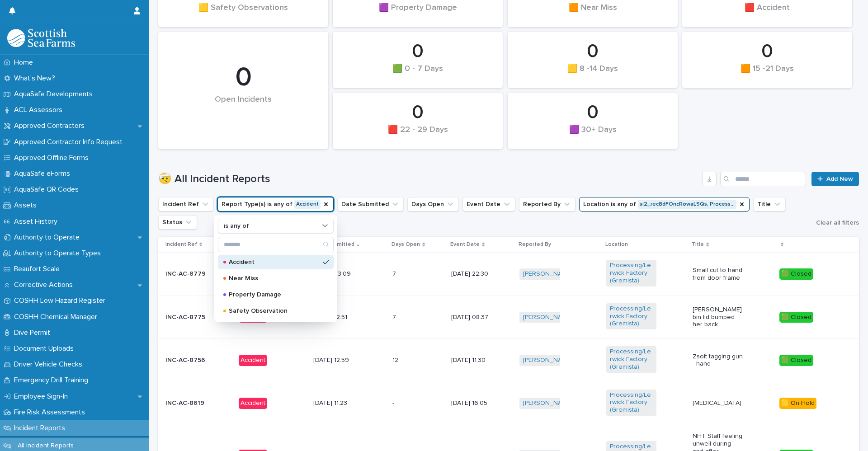 The height and width of the screenshot is (451, 868). Describe the element at coordinates (417, 74) in the screenshot. I see `div: 🟩 0 - 7 Days` at that location.